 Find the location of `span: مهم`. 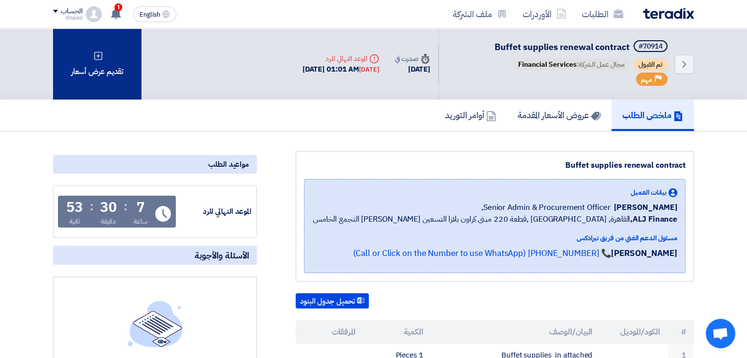

span: مهم is located at coordinates (646, 80).